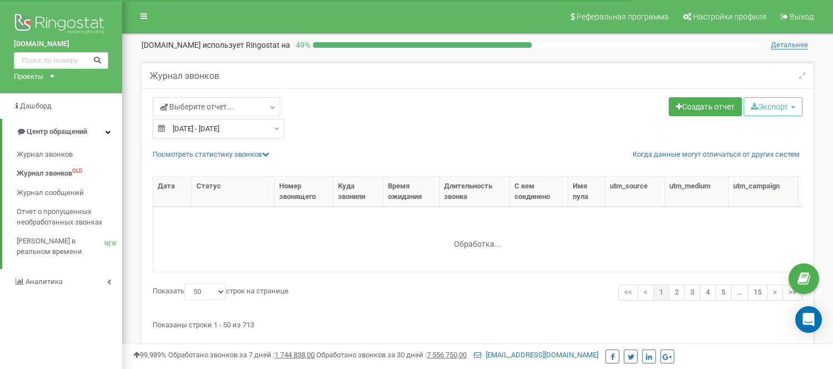  Describe the element at coordinates (220, 291) in the screenshot. I see `label: Показать строк на странице` at that location.